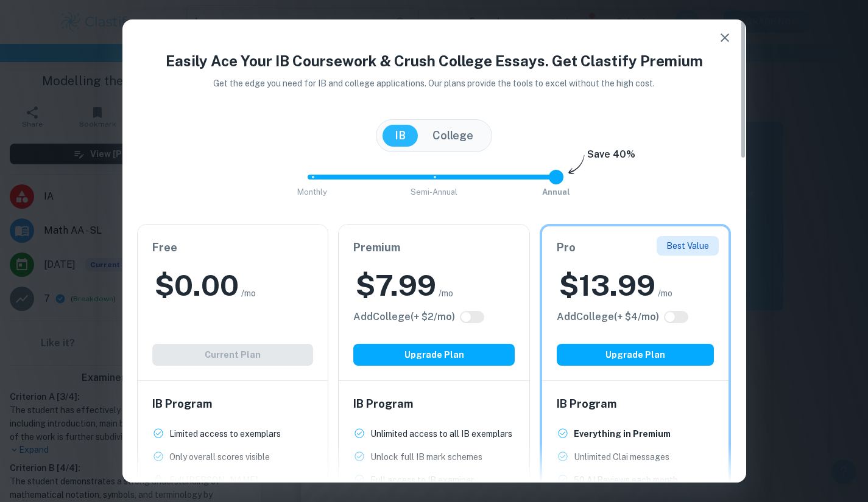  Describe the element at coordinates (225, 434) in the screenshot. I see `p: Limited access to exemplars` at that location.